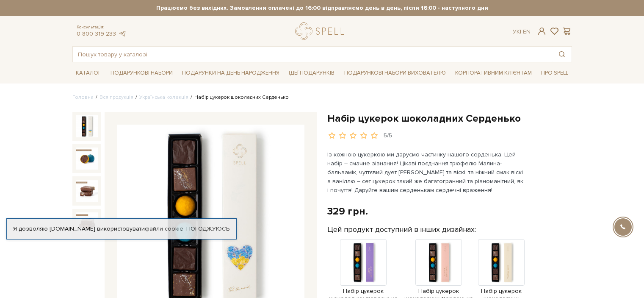 This screenshot has width=644, height=298. Describe the element at coordinates (322, 31) in the screenshot. I see `a: logo` at that location.